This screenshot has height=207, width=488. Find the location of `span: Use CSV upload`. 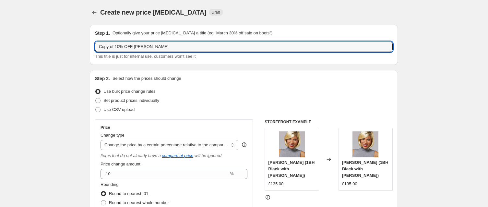

span: Use CSV upload is located at coordinates (119, 109).